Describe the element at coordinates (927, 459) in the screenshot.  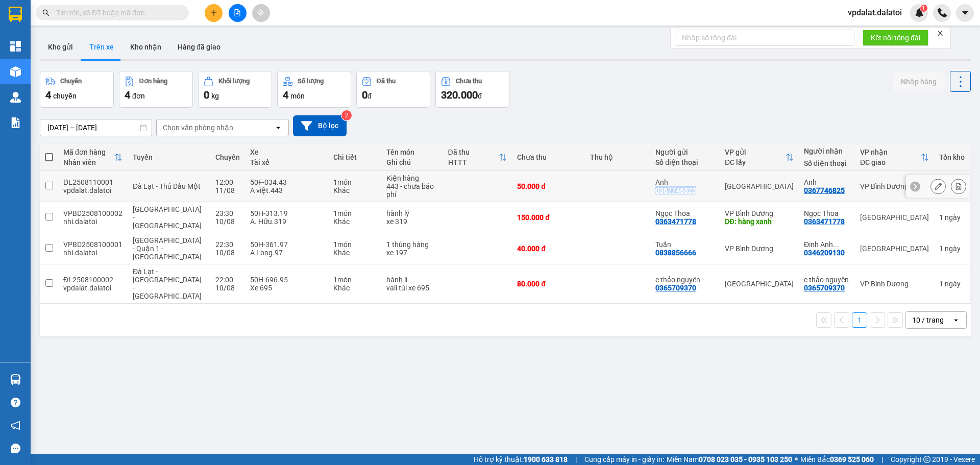
I see `span: copyright` at that location.